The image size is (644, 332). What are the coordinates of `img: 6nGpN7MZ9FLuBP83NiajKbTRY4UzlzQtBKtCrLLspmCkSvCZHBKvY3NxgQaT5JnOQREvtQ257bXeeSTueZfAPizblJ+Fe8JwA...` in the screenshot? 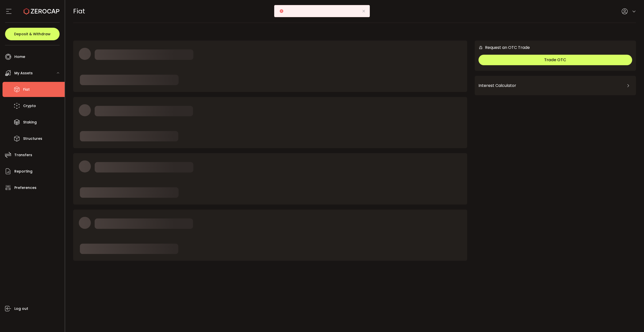 It's located at (481, 47).